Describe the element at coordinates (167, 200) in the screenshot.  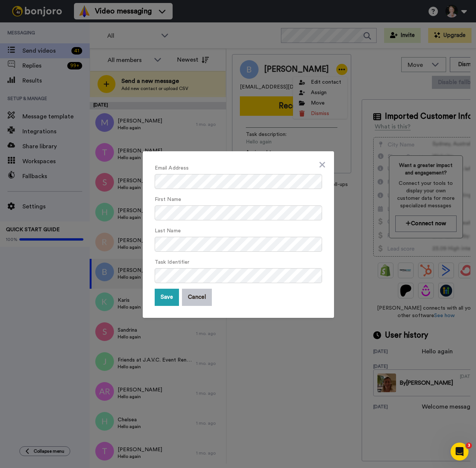
I see `label: First Name` at that location.